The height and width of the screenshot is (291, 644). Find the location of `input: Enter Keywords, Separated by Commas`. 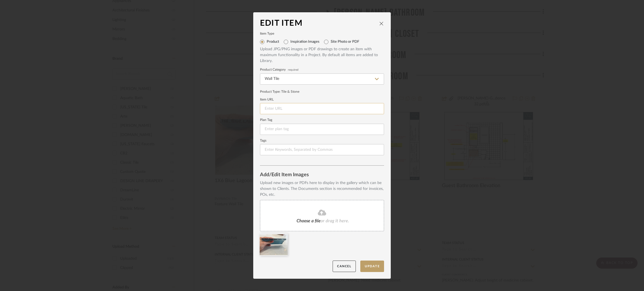

input: Enter Keywords, Separated by Commas is located at coordinates (322, 150).